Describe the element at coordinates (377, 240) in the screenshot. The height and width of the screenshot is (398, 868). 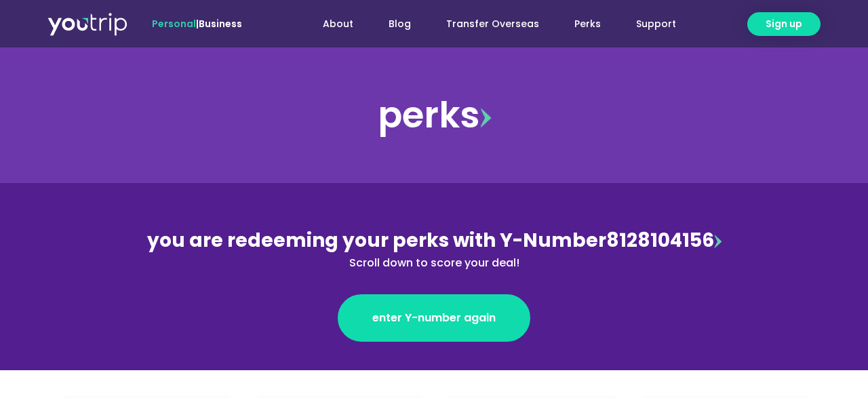
I see `span: you are redeeming your perks with Y-Number` at that location.